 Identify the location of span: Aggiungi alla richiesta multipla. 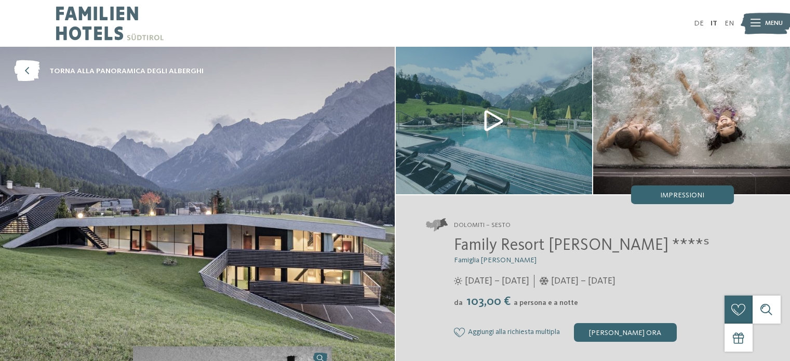
(514, 332).